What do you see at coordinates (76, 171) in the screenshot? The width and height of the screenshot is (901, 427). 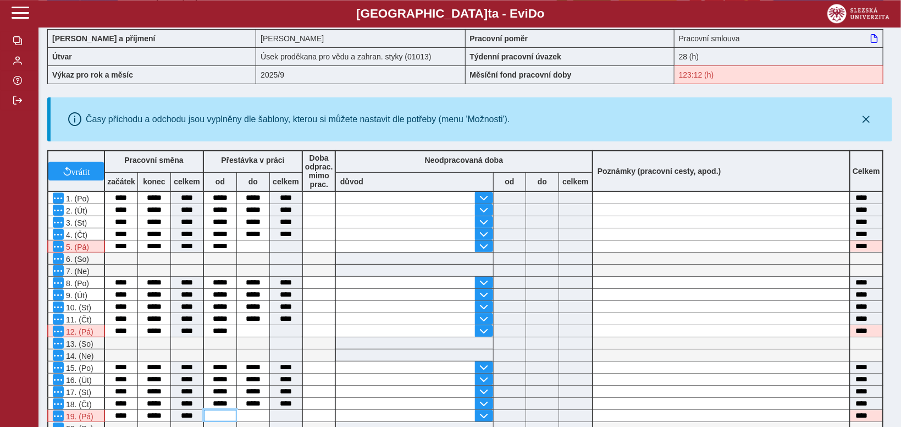 I see `button: vrátit` at bounding box center [76, 171].